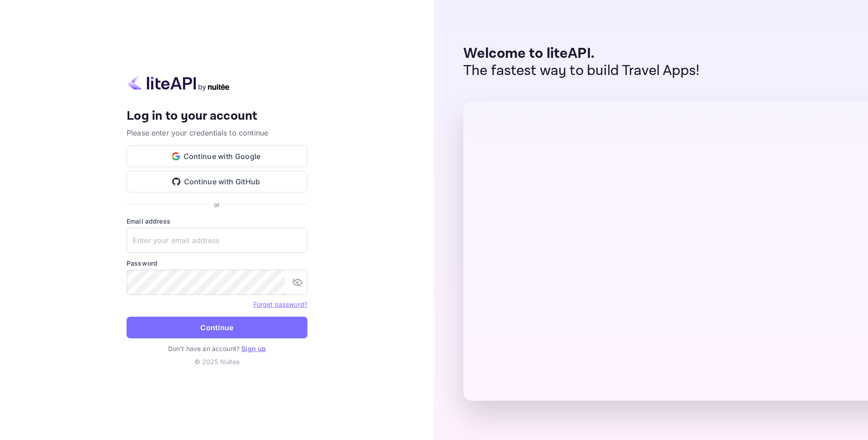 Image resolution: width=868 pixels, height=440 pixels. I want to click on input: Enter your email address, so click(217, 240).